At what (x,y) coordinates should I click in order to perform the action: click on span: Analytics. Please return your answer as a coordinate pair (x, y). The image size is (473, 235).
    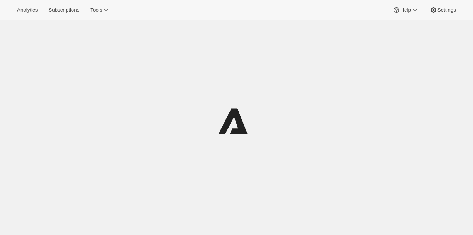
    Looking at the image, I should click on (27, 10).